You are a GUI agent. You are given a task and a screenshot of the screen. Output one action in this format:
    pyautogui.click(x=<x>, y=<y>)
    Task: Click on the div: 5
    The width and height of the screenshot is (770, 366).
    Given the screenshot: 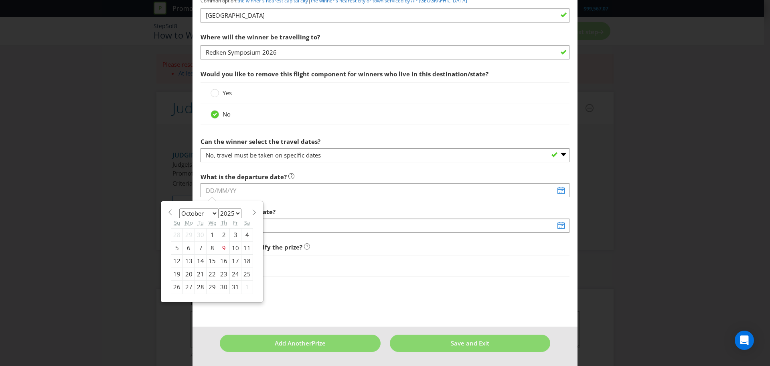 What is the action you would take?
    pyautogui.click(x=177, y=248)
    